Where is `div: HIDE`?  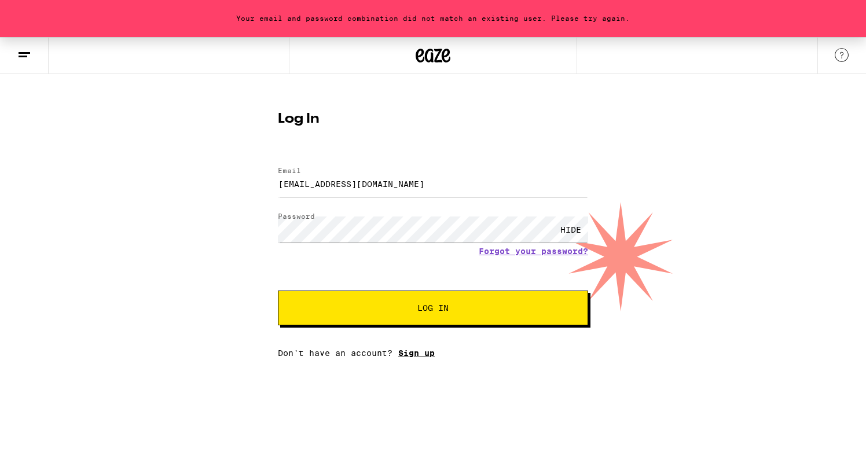 div: HIDE is located at coordinates (571, 229).